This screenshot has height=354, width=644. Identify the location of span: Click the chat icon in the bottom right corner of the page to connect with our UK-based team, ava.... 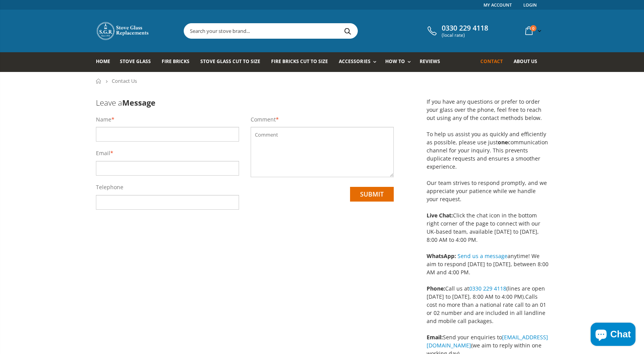
(484, 227).